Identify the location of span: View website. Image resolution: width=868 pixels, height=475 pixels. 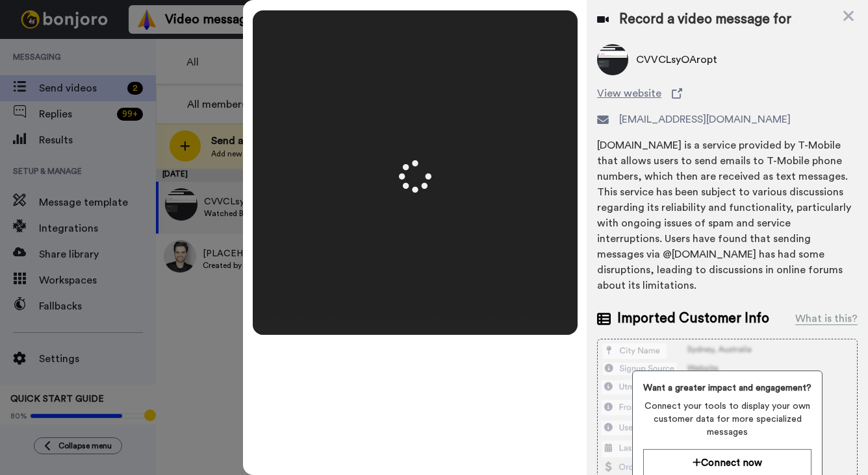
(629, 93).